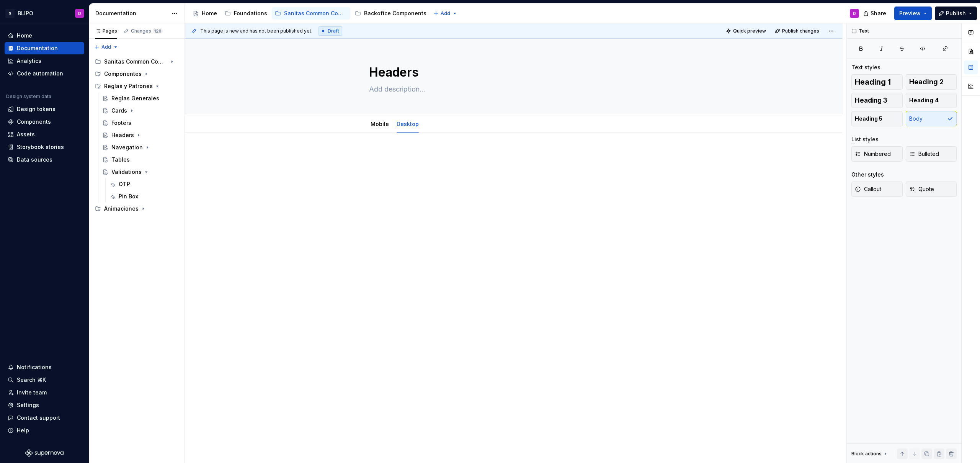 The image size is (980, 463). Describe the element at coordinates (26, 135) in the screenshot. I see `div: Assets` at that location.